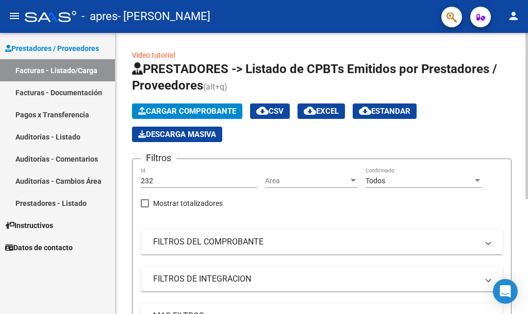 This screenshot has height=314, width=528. What do you see at coordinates (177, 134) in the screenshot?
I see `app-download-masive: Descarga masiva de comprobantes (adjuntos)` at bounding box center [177, 134].